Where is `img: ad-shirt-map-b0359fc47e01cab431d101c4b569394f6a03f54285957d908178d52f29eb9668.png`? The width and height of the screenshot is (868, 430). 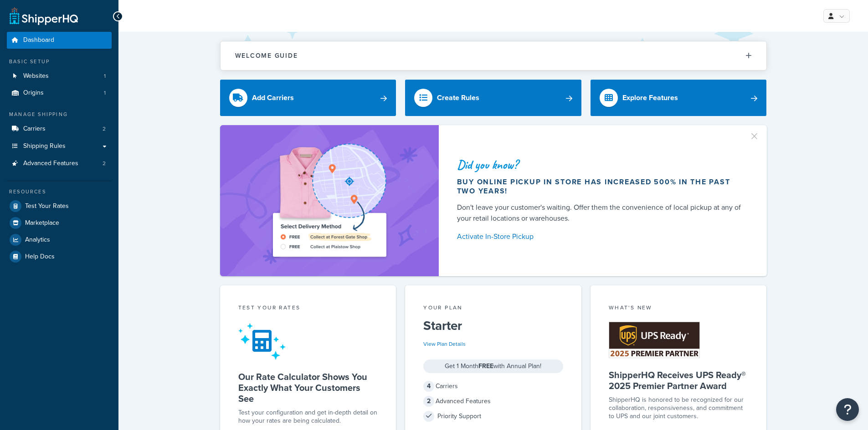 img: ad-shirt-map-b0359fc47e01cab431d101c4b569394f6a03f54285957d908178d52f29eb9668.png is located at coordinates (330, 201).